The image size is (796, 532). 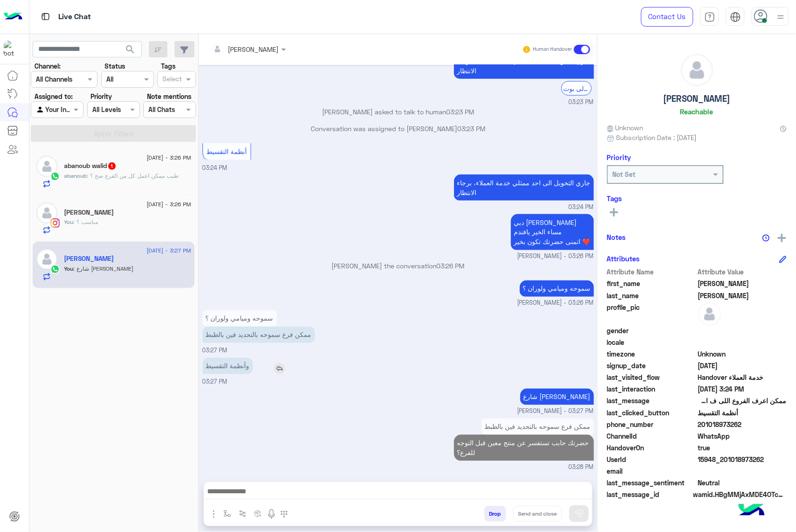 What do you see at coordinates (89, 258) in the screenshot?
I see `h5: Ibrahim Arafa Abutaleb` at bounding box center [89, 258].